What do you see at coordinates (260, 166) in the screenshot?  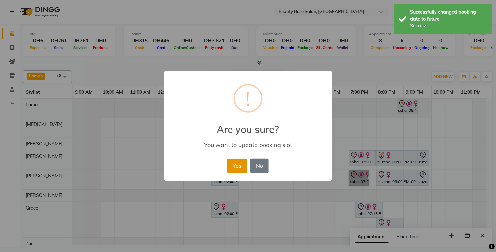 I see `button: No` at bounding box center [260, 166].